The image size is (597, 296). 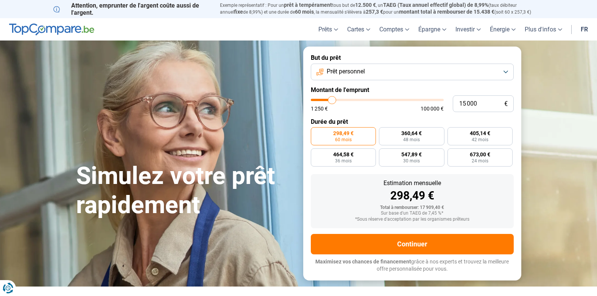 I want to click on span: 405,14 €, so click(x=480, y=133).